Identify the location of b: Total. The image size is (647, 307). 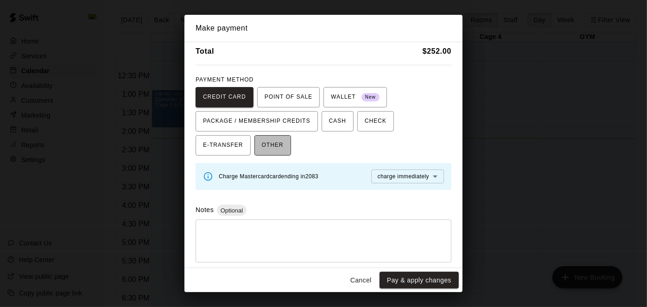
(205, 51).